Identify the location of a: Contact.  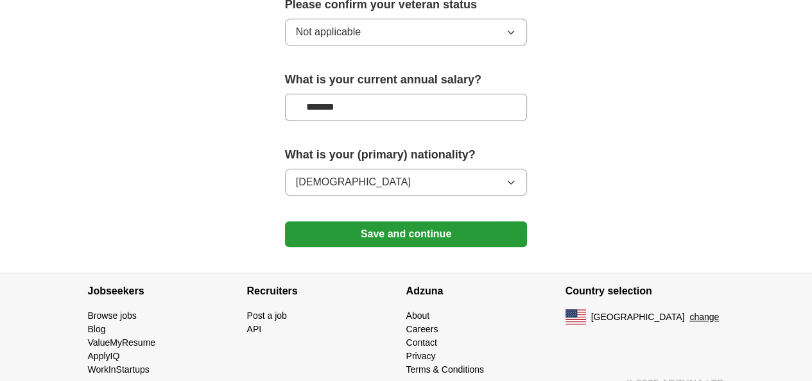
(422, 343).